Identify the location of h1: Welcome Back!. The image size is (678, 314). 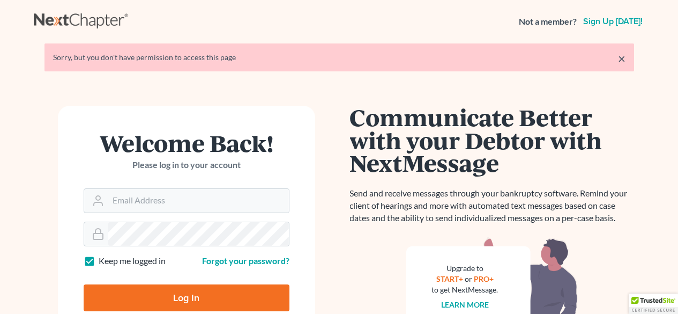
(187, 143).